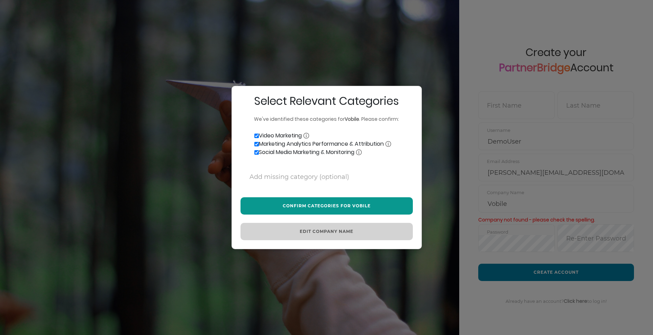 The width and height of the screenshot is (653, 335). Describe the element at coordinates (275, 136) in the screenshot. I see `label: Video Marketing` at that location.